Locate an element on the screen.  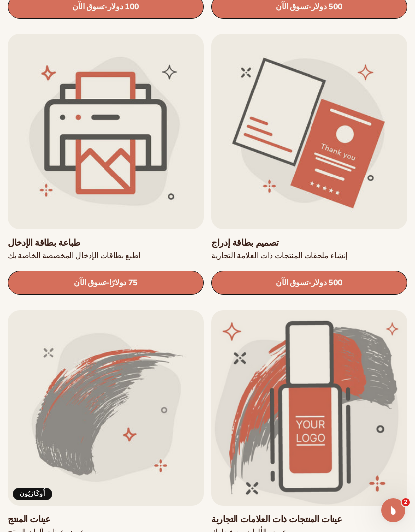
a: عينات المنتج is located at coordinates (105, 520).